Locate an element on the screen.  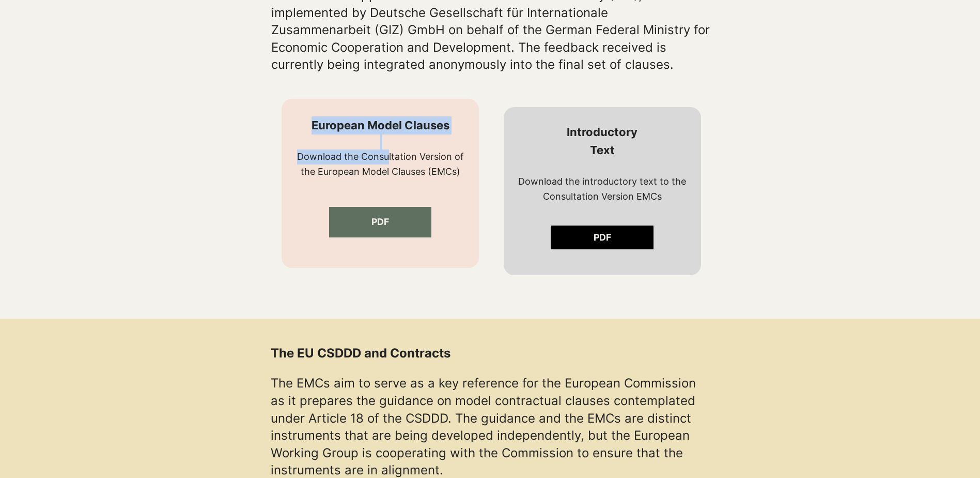
span: Introductory Text is located at coordinates (602, 141).